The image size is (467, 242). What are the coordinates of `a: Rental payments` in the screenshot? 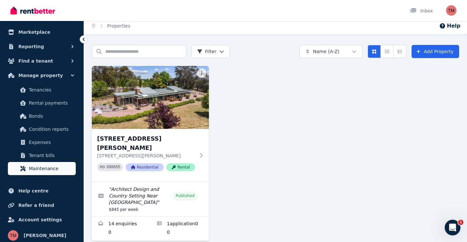 It's located at (42, 103).